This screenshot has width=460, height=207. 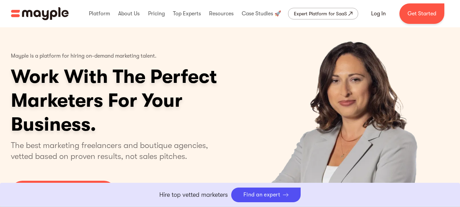 I want to click on div: Pricing, so click(x=156, y=14).